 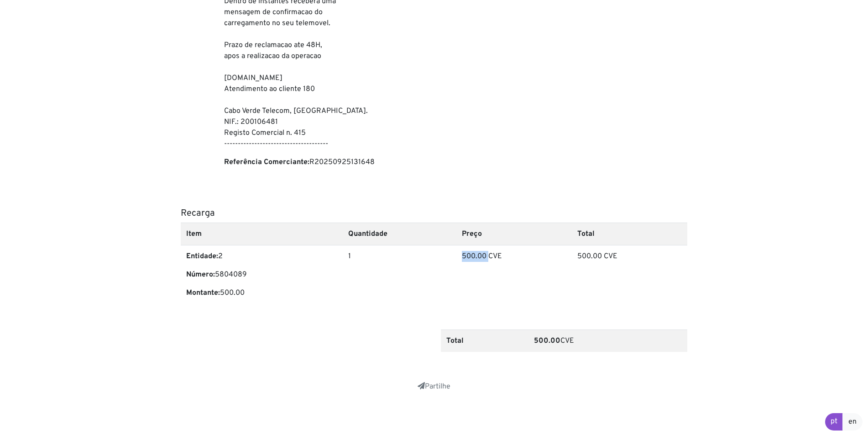 I want to click on th: Item, so click(x=261, y=233).